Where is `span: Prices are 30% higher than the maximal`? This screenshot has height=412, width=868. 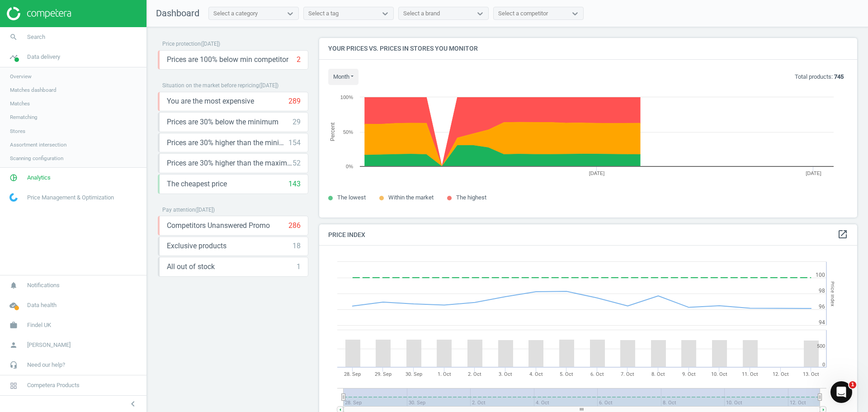
span: Prices are 30% higher than the maximal is located at coordinates (230, 164).